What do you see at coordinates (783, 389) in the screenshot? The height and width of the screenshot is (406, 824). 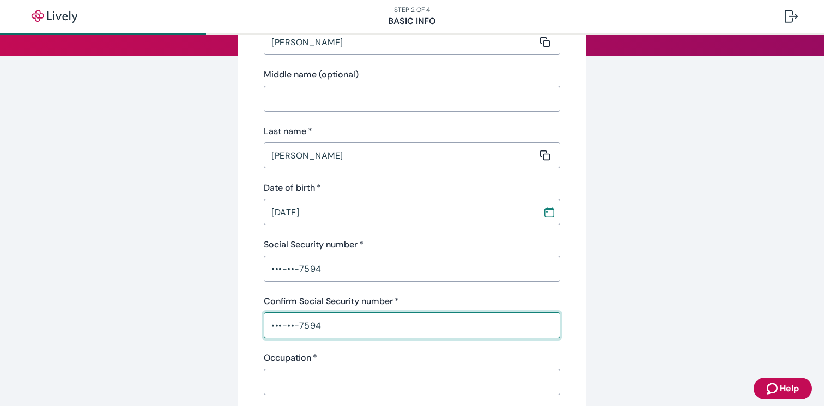 I see `button: Zendesk support iconHelp` at bounding box center [783, 389].